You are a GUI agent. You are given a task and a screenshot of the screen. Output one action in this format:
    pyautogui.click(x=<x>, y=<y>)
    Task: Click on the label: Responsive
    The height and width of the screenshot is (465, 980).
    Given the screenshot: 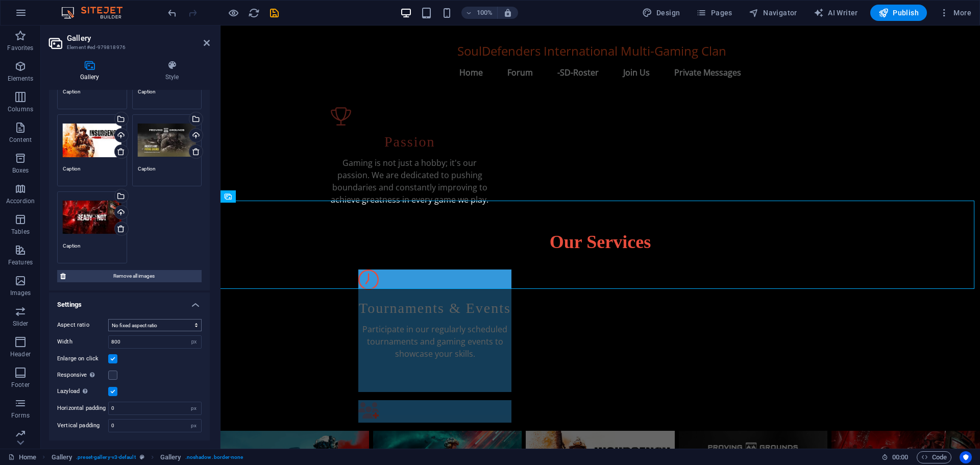 What is the action you would take?
    pyautogui.click(x=83, y=375)
    